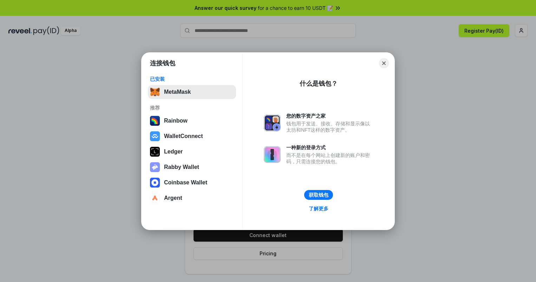  Describe the element at coordinates (173, 198) in the screenshot. I see `div: Argent` at that location.